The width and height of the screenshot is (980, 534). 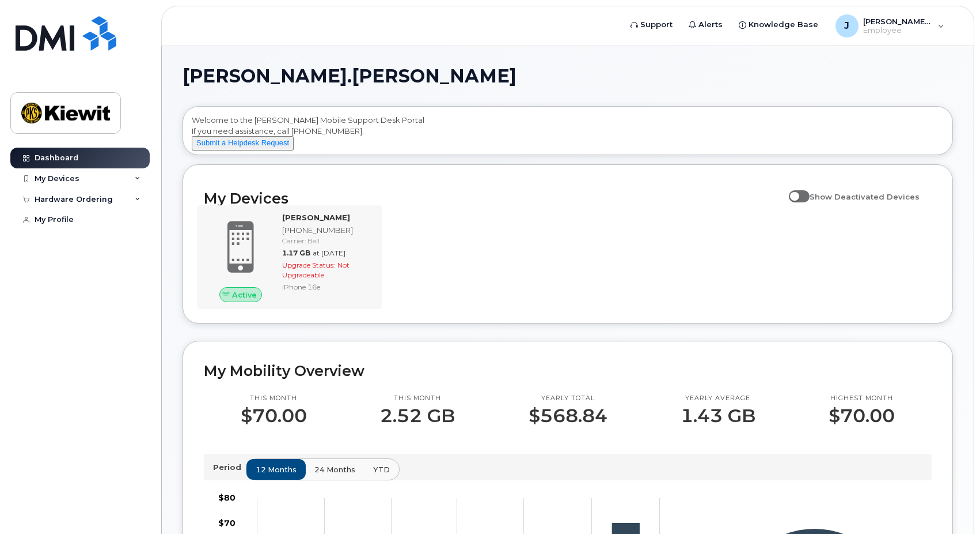 I want to click on p: 1.43 GB, so click(x=718, y=416).